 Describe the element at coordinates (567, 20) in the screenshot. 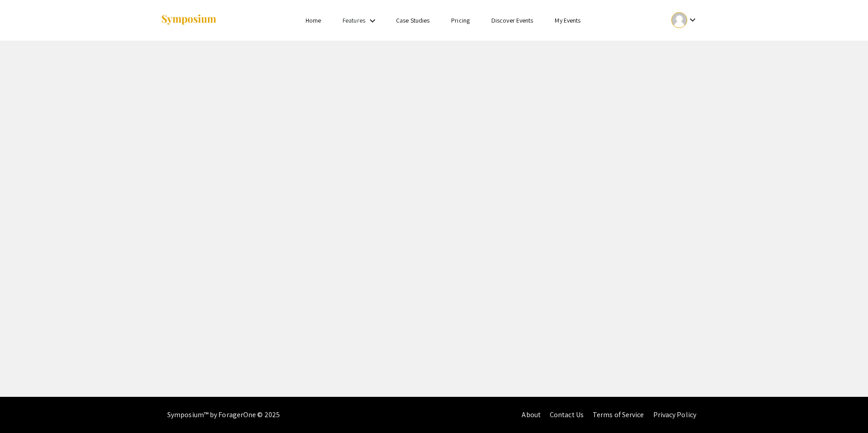

I see `a: My Events` at that location.